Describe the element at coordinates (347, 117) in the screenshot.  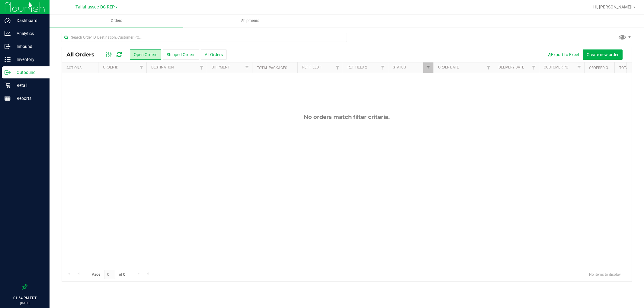
I see `div: No orders match filter criteria.` at that location.